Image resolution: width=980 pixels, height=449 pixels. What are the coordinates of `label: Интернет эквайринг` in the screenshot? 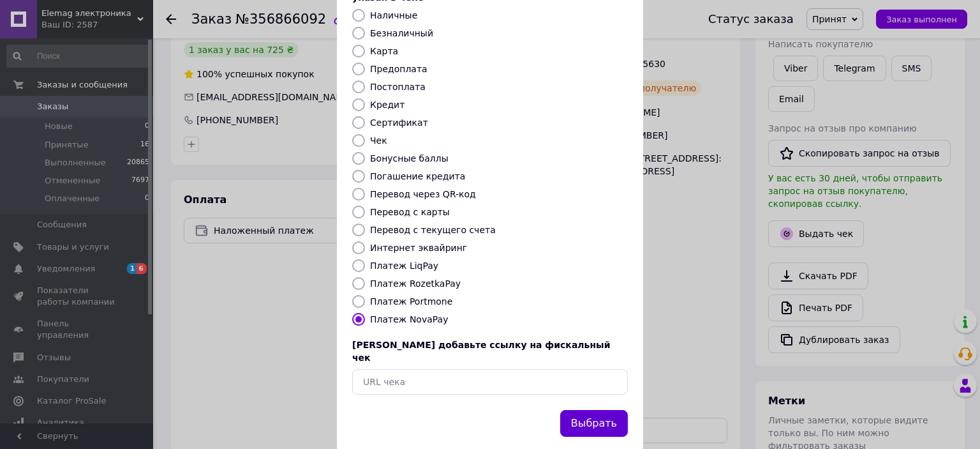 It's located at (418, 248).